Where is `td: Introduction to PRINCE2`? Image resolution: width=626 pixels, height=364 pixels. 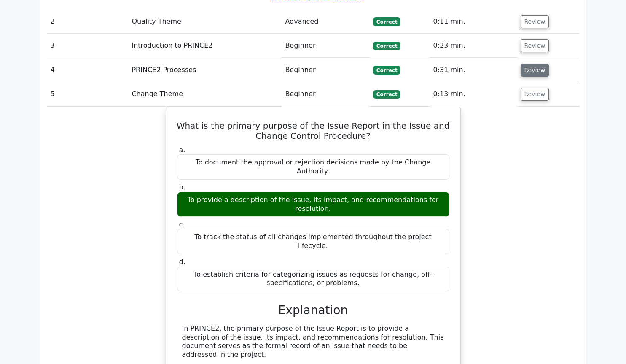 td: Introduction to PRINCE2 is located at coordinates (205, 46).